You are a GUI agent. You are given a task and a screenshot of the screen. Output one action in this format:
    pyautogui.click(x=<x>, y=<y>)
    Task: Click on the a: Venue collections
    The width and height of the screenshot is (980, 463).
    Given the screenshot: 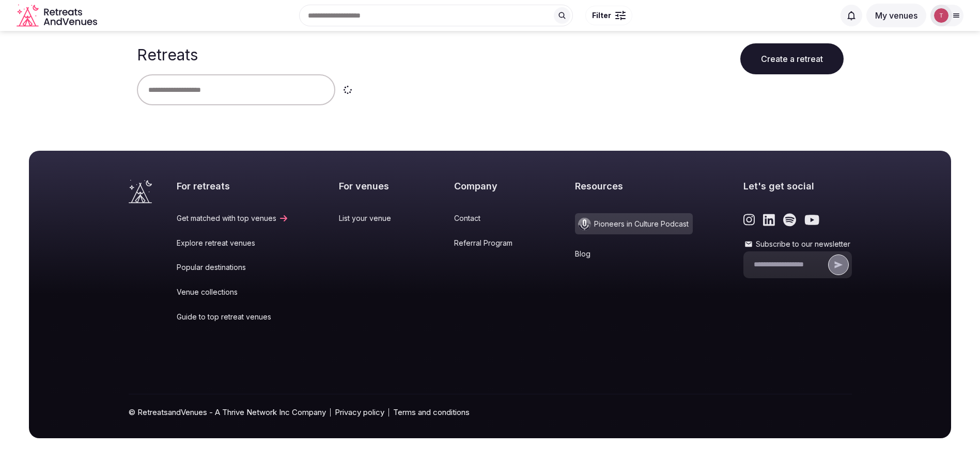 What is the action you would take?
    pyautogui.click(x=233, y=292)
    